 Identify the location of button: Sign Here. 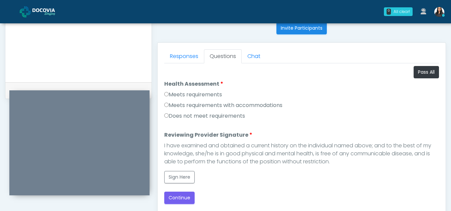
(179, 177).